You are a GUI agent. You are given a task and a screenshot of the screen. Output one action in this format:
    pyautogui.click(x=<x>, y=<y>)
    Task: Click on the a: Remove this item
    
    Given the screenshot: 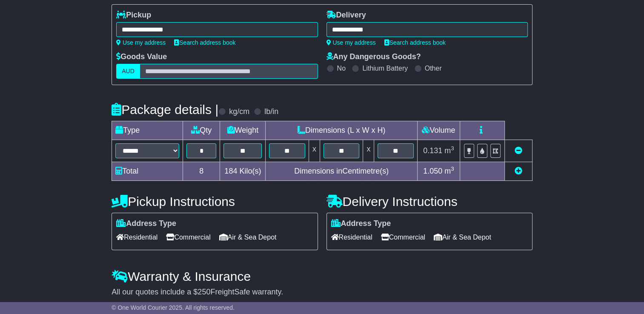 What is the action you would take?
    pyautogui.click(x=519, y=150)
    